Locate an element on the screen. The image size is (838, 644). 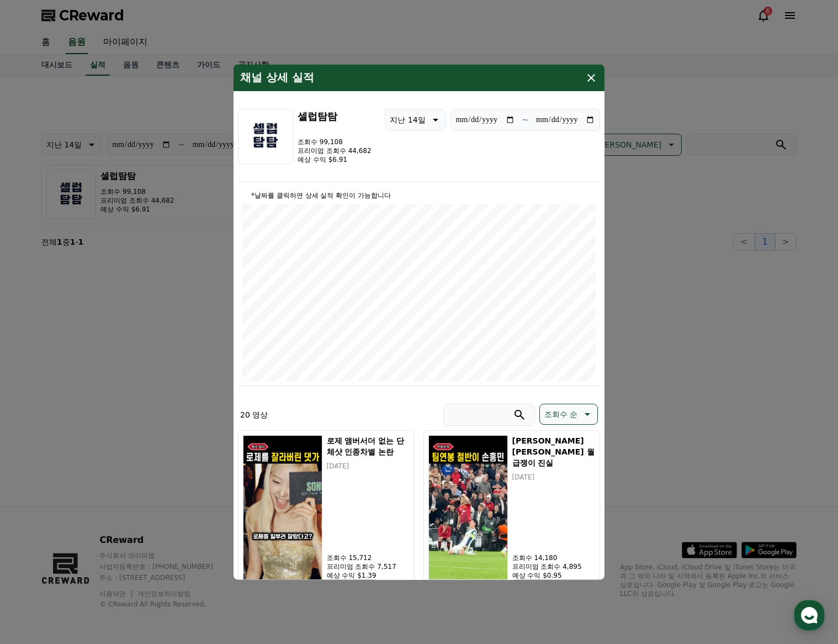
p: 지난 14일 is located at coordinates (407, 120).